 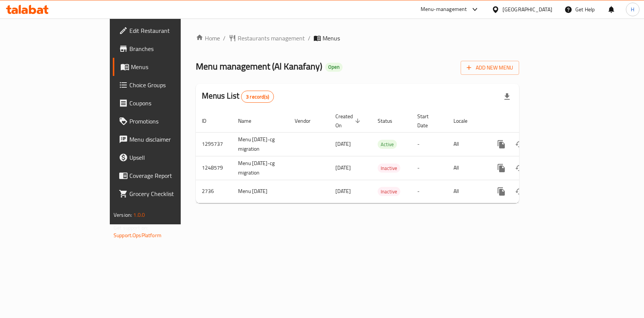 I want to click on span: Name, so click(x=249, y=121).